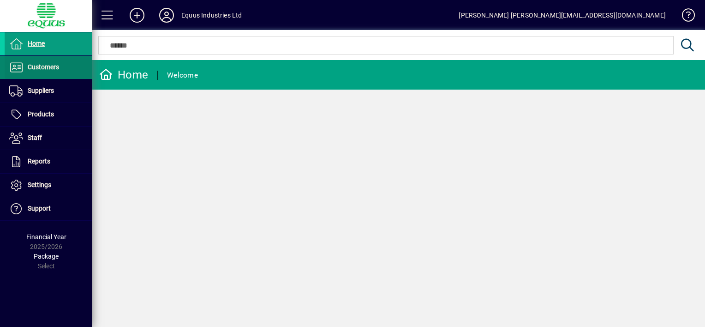  What do you see at coordinates (182, 75) in the screenshot?
I see `div: Welcome` at bounding box center [182, 75].